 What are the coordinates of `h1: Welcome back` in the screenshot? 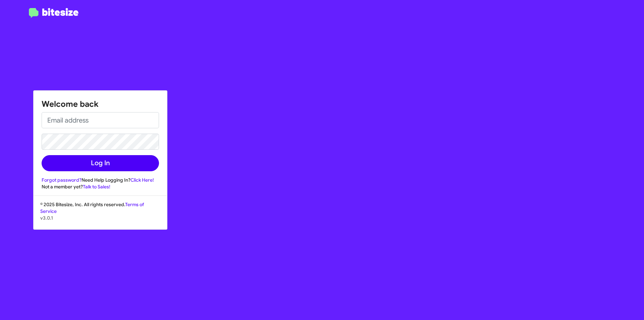 It's located at (100, 104).